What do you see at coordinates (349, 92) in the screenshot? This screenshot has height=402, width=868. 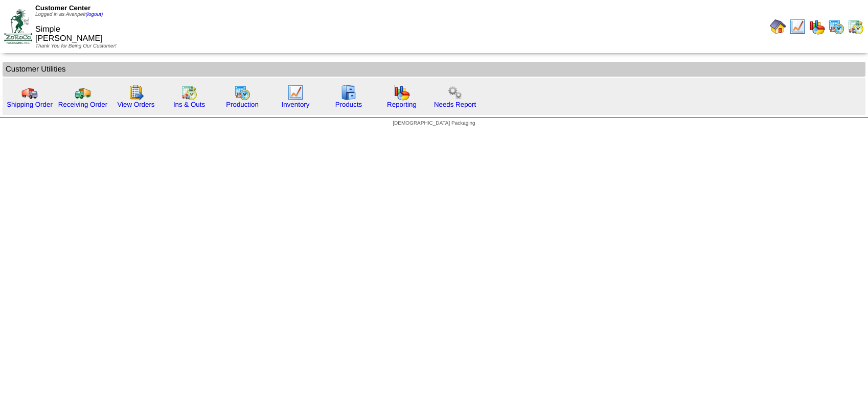 I see `img: cabinet.gif` at bounding box center [349, 92].